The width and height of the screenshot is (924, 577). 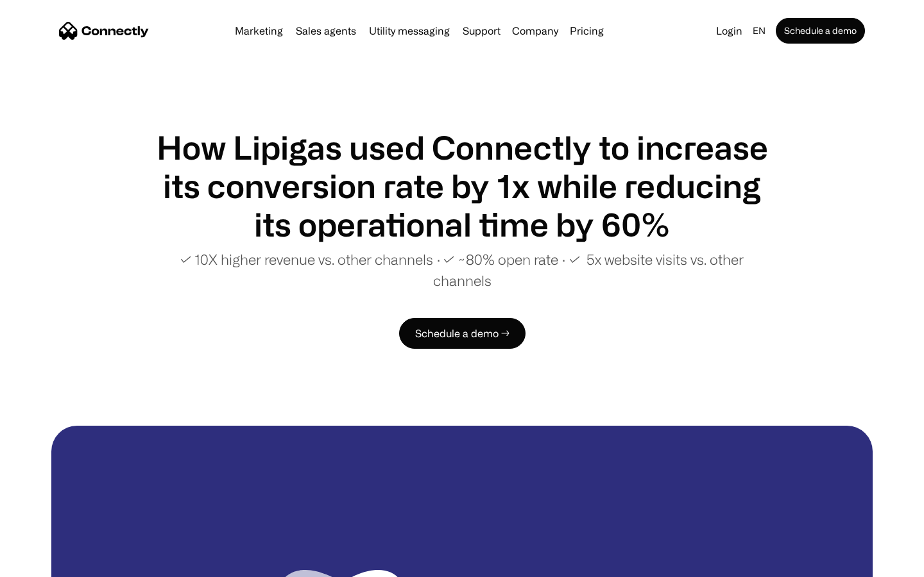 What do you see at coordinates (820, 31) in the screenshot?
I see `a: Schedule a demo` at bounding box center [820, 31].